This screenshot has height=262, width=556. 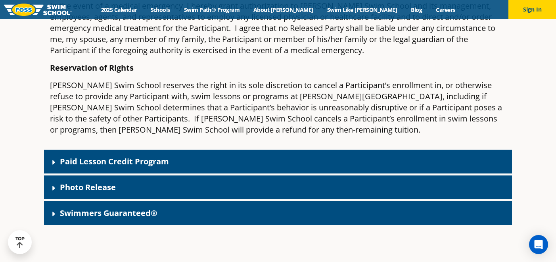 I want to click on a: Schools, so click(x=160, y=10).